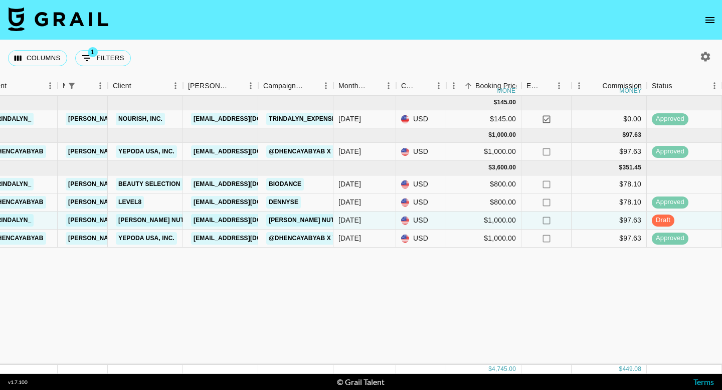 The height and width of the screenshot is (390, 722). What do you see at coordinates (58, 19) in the screenshot?
I see `img: Grail Talent` at bounding box center [58, 19].